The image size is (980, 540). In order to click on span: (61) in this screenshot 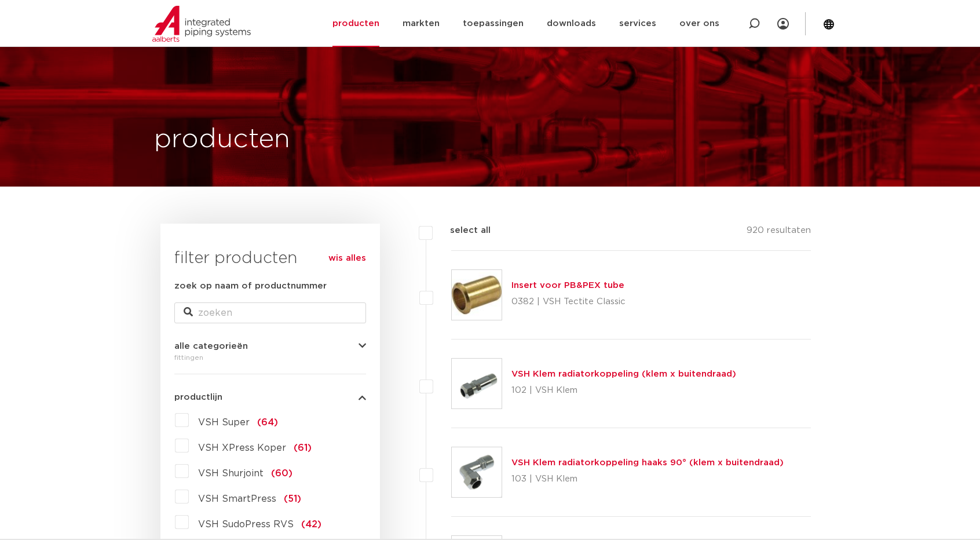, I will do `click(303, 448)`.